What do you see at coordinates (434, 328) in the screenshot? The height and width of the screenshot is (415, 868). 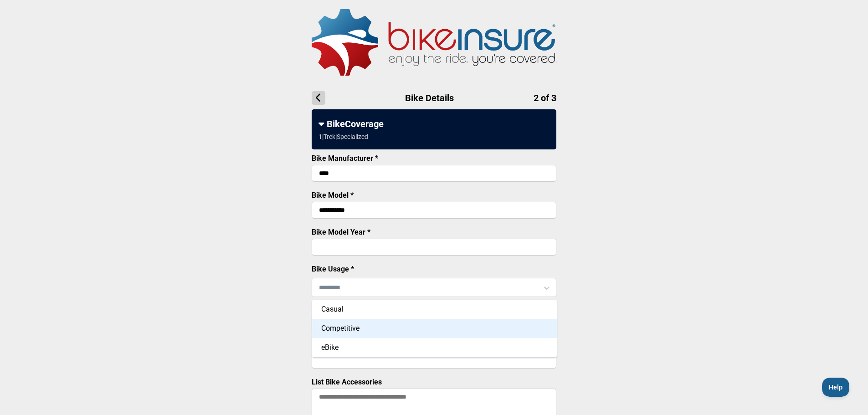 I see `div: Competitive` at bounding box center [434, 328].